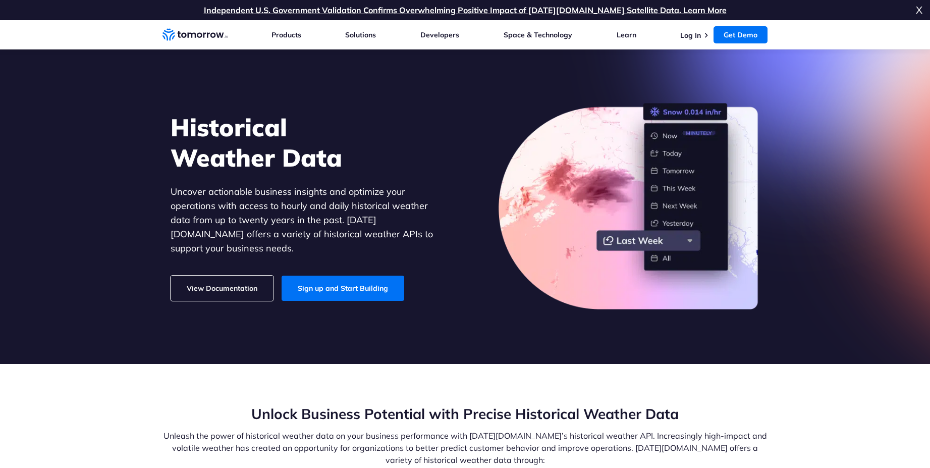 The height and width of the screenshot is (468, 930). What do you see at coordinates (465, 414) in the screenshot?
I see `h2: Unlock Business Potential with Precise Historical Weather Data` at bounding box center [465, 414].